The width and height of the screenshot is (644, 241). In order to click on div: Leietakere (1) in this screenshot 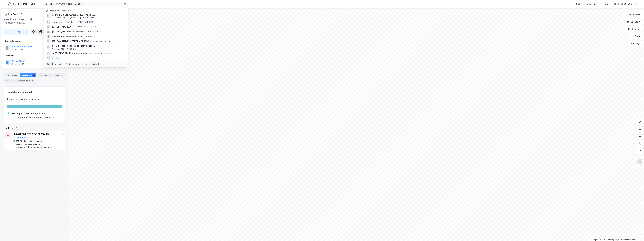, I will do `click(35, 128)`.